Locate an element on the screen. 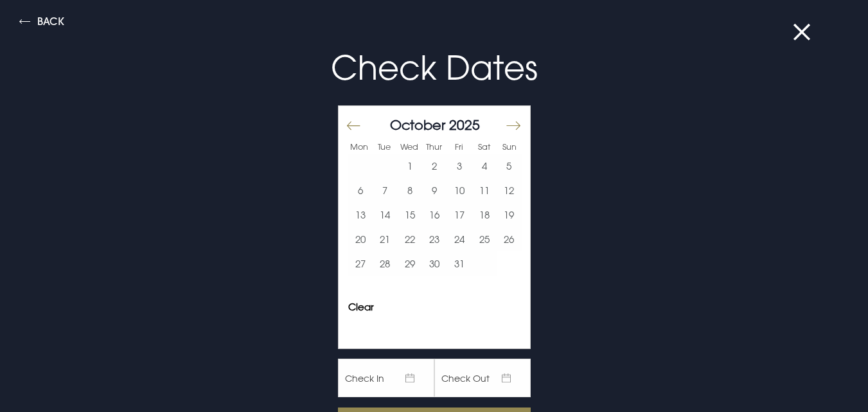 Image resolution: width=868 pixels, height=412 pixels. td: Choose Friday, October 3, 2025 as your start date. is located at coordinates (460, 165).